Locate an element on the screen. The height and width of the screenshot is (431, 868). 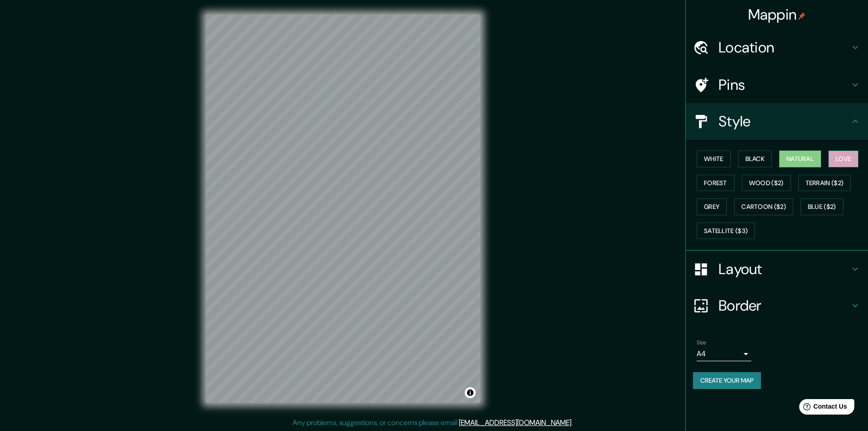
label: Size is located at coordinates (701, 342).